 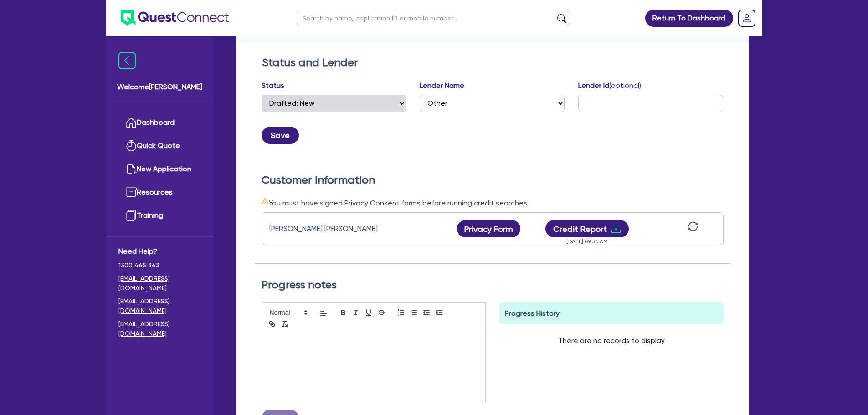 I want to click on a: Resources, so click(x=160, y=192).